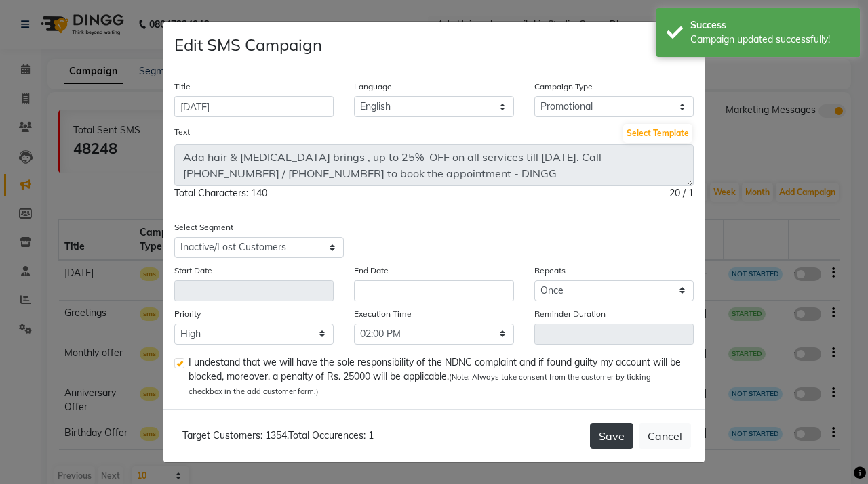 This screenshot has width=868, height=484. Describe the element at coordinates (371, 271) in the screenshot. I see `label: End Date` at that location.